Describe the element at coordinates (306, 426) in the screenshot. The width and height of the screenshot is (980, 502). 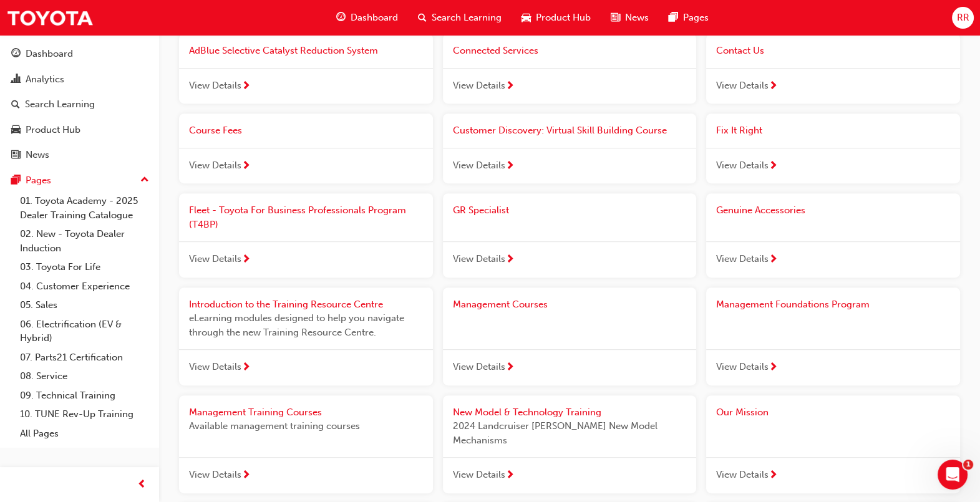
I see `span: Available management training courses` at that location.